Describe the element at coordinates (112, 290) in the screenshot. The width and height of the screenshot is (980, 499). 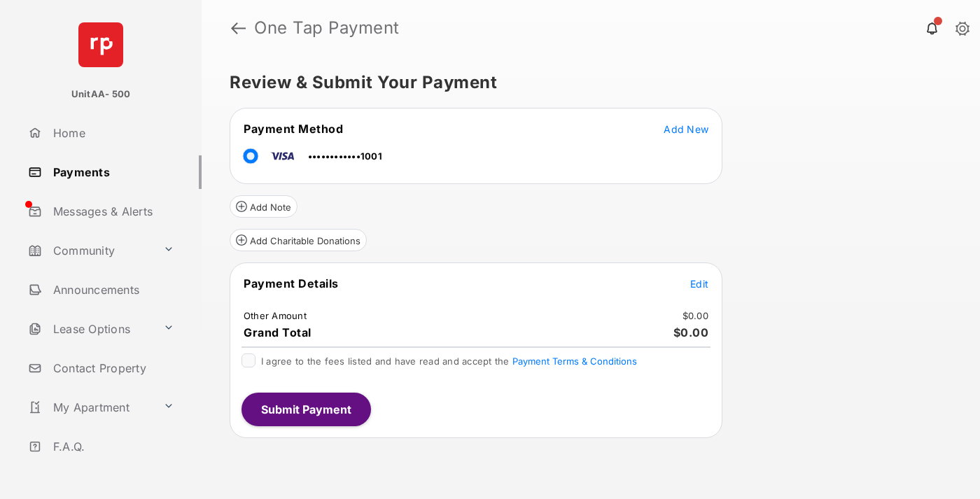
I see `a: Announcements` at that location.